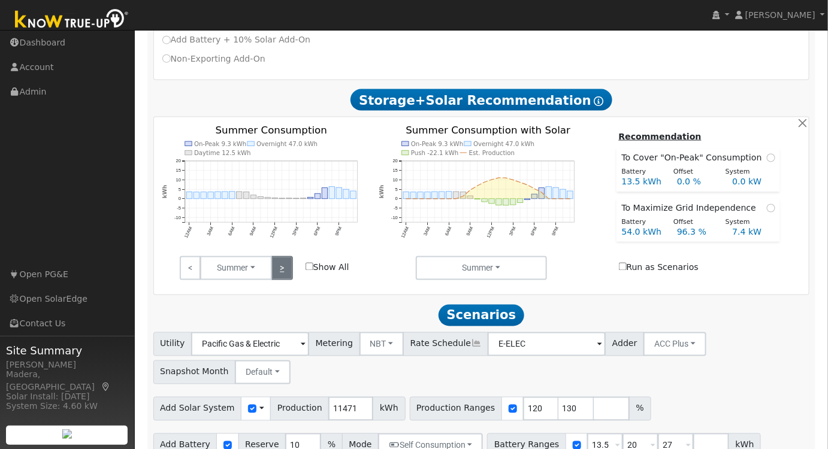 The height and width of the screenshot is (449, 828). Describe the element at coordinates (67, 351) in the screenshot. I see `span: Site Summary` at that location.